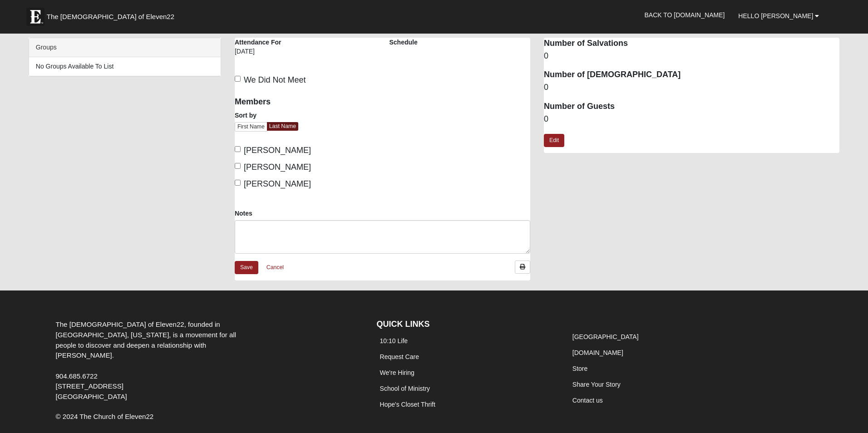  What do you see at coordinates (596, 384) in the screenshot?
I see `a: Share Your Story` at bounding box center [596, 384].